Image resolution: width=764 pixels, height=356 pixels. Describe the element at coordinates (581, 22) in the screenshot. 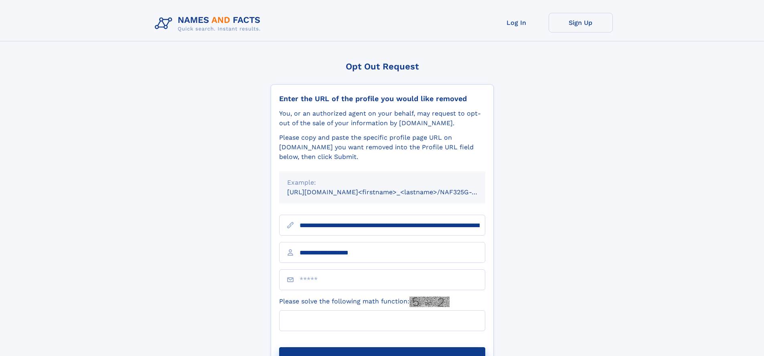

I see `a: Sign Up` at that location.